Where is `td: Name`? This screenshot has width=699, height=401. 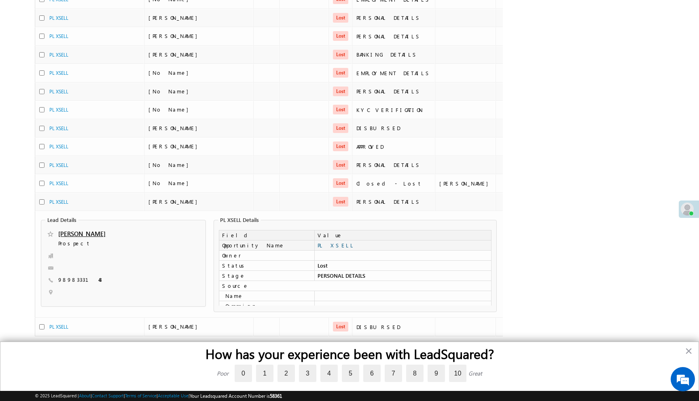 td: Name is located at coordinates (266, 296).